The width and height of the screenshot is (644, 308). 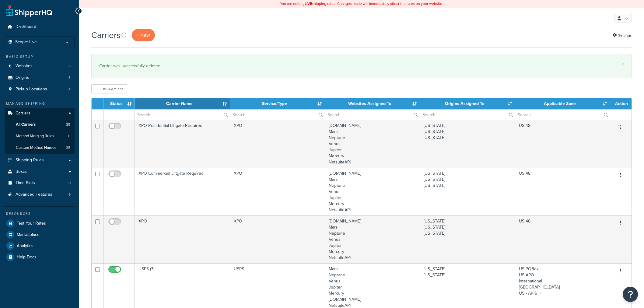 What do you see at coordinates (40, 147) in the screenshot?
I see `li: Custom Method Names` at bounding box center [40, 147].